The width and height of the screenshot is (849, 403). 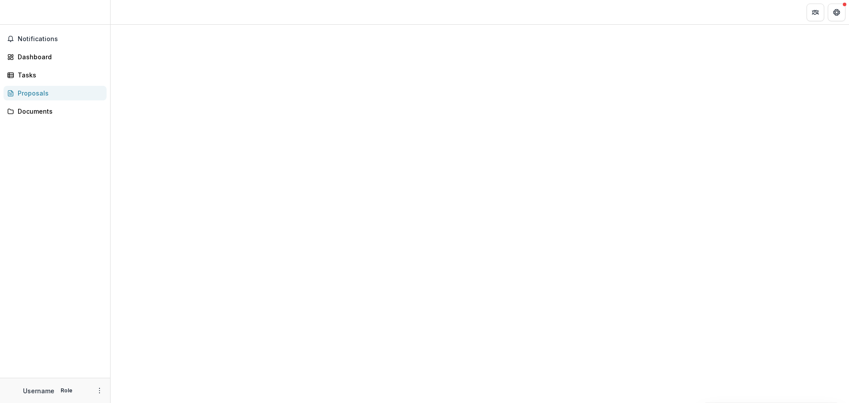 What do you see at coordinates (99, 390) in the screenshot?
I see `button: More` at bounding box center [99, 390].